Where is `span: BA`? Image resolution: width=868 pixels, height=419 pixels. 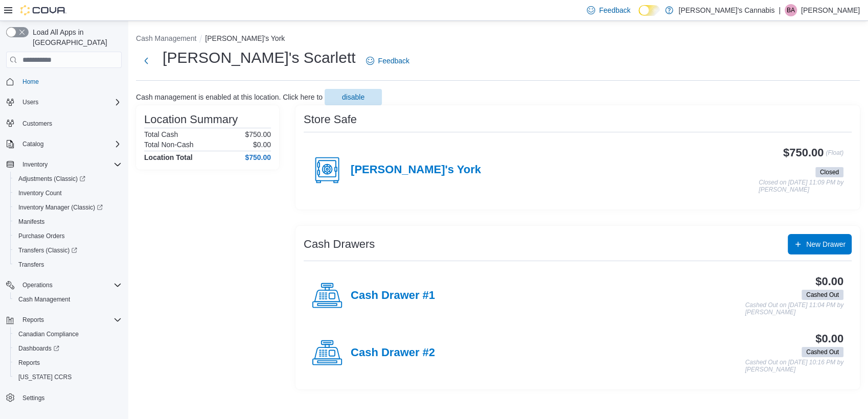
span: BA is located at coordinates (790, 10).